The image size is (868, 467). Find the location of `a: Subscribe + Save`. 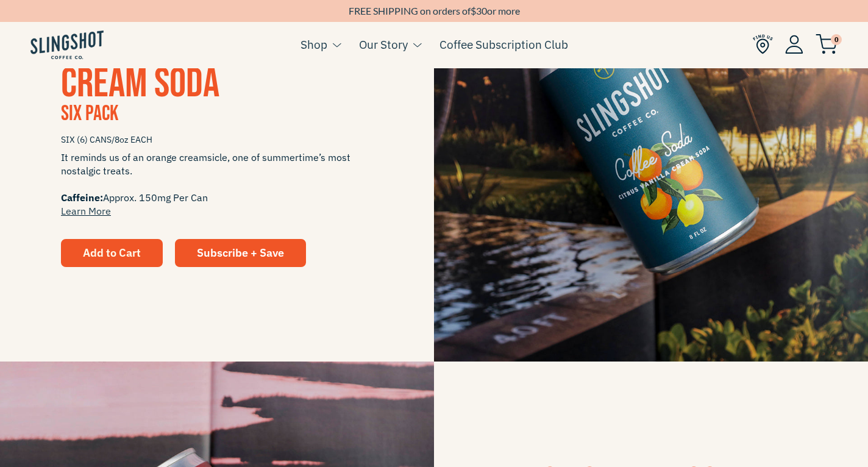

a: Subscribe + Save is located at coordinates (240, 253).